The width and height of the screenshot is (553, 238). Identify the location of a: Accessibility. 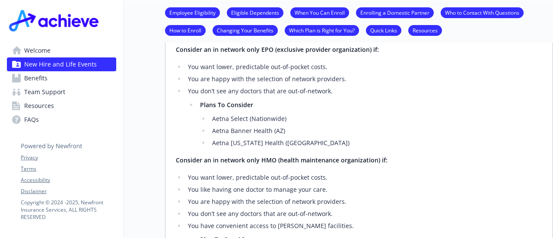
(68, 180).